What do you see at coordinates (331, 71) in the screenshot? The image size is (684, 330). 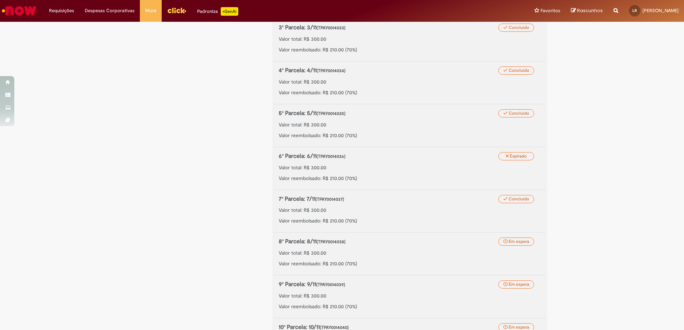 I see `span: (TPAY0014034)` at bounding box center [331, 71].